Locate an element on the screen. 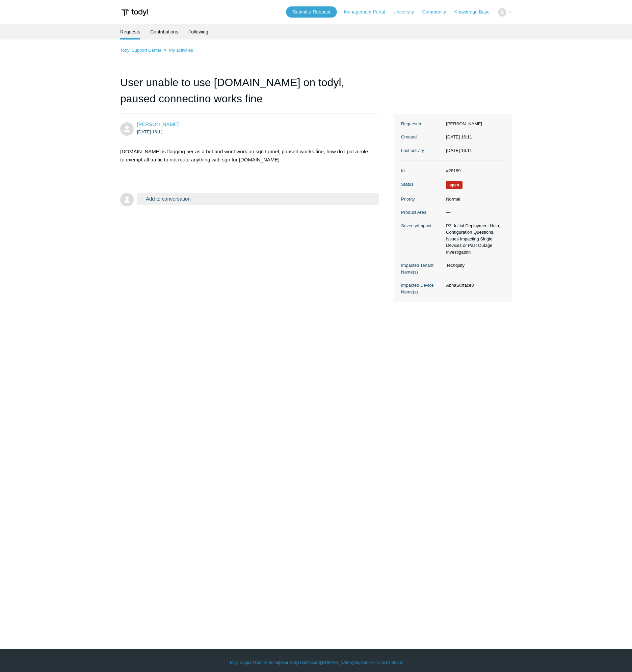  a: SGN Status is located at coordinates (392, 662).